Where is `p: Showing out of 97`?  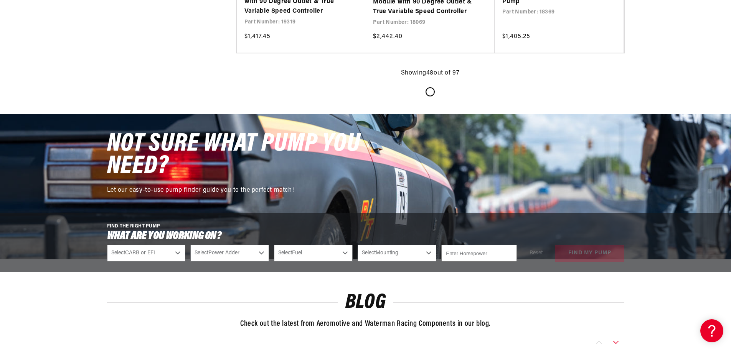 p: Showing out of 97 is located at coordinates (430, 73).